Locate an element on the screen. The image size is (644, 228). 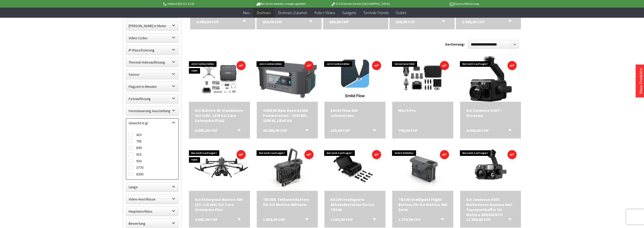
label: Video Codec is located at coordinates (152, 38).